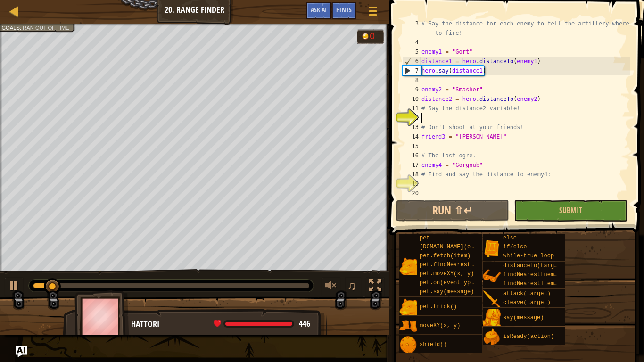 The image size is (644, 362). What do you see at coordinates (412, 99) in the screenshot?
I see `div: 10` at bounding box center [412, 99].